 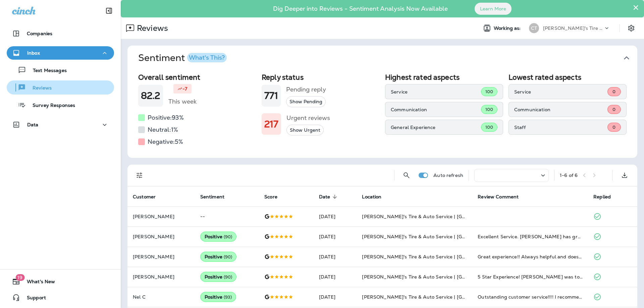 I want to click on div: SentimentWhat's This?, so click(x=382, y=114).